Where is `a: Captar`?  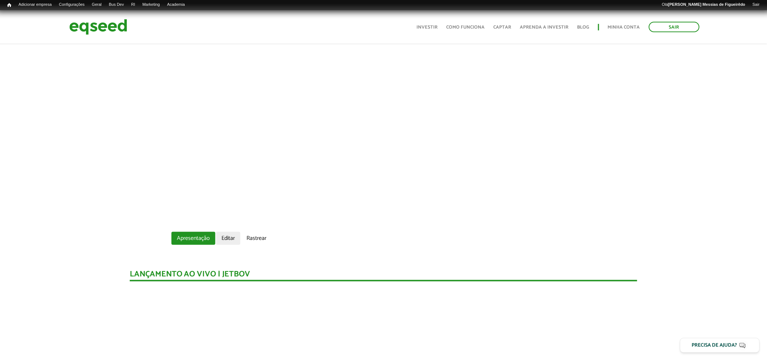
a: Captar is located at coordinates (502, 27).